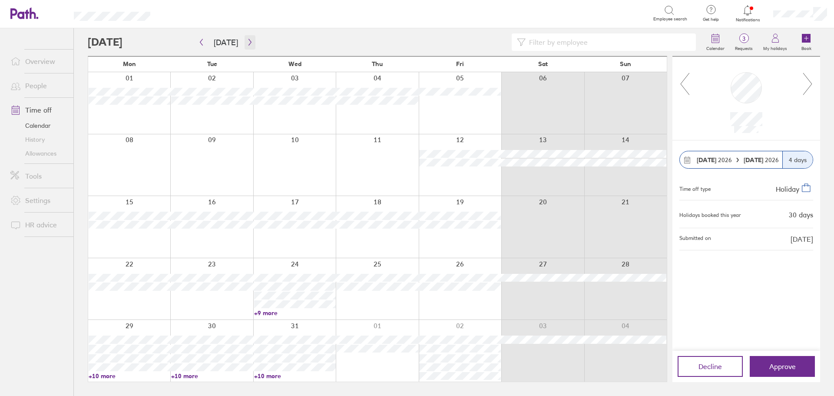  I want to click on a: People, so click(38, 86).